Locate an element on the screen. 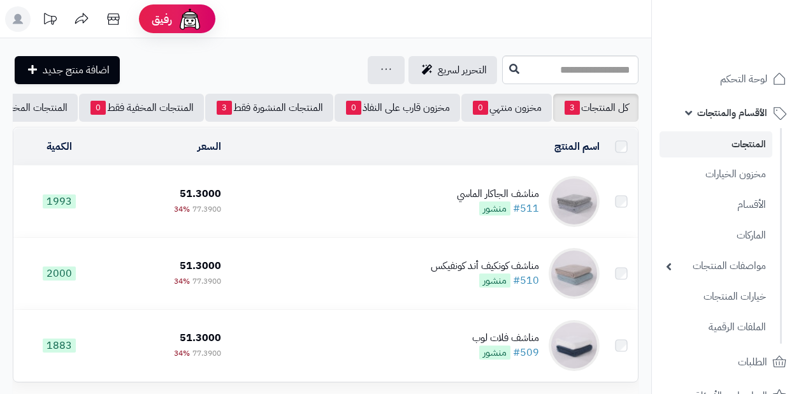  a: الكمية is located at coordinates (59, 147).